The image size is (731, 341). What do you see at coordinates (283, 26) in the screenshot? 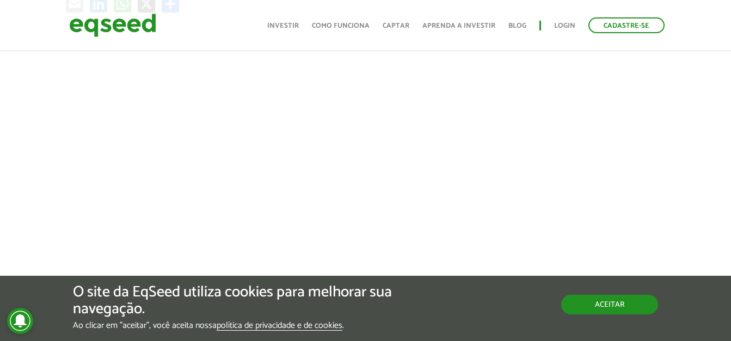
I see `a: Investir` at bounding box center [283, 26].